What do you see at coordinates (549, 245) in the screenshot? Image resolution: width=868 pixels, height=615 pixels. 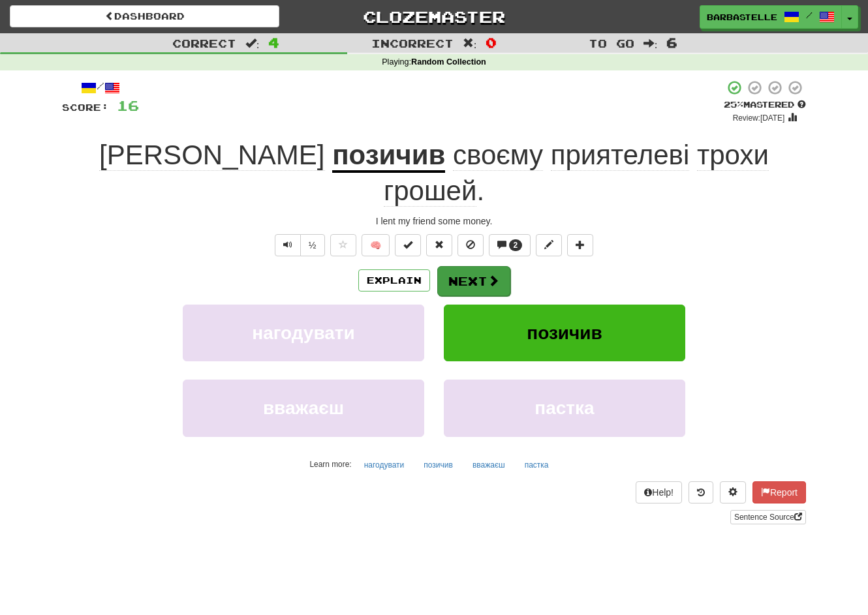 I see `button: Edit sentence (alt+d)` at bounding box center [549, 245].